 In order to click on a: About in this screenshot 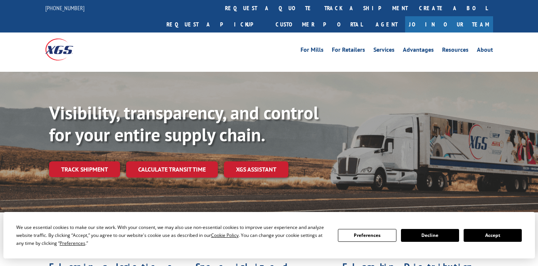, I will do `click(485, 51)`.